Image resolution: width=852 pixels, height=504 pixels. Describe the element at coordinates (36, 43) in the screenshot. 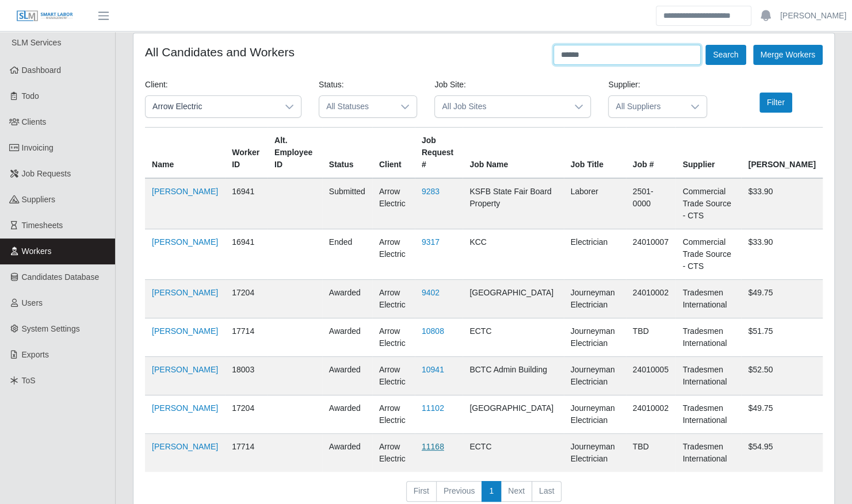

I see `span: SLM Services` at that location.